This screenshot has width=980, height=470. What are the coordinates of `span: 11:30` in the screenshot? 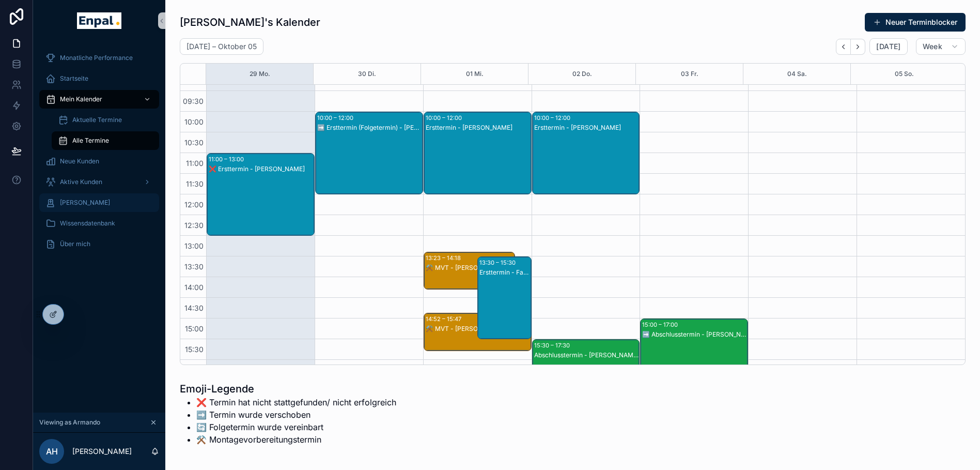 It's located at (195, 184).